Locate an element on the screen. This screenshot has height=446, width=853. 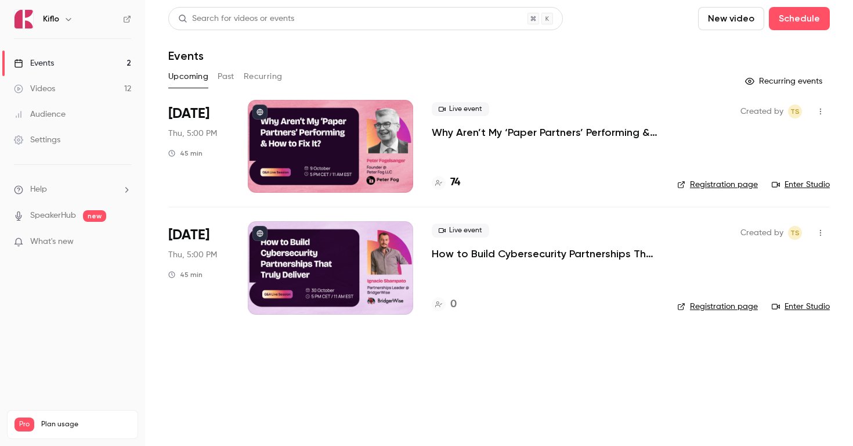
div: Search for videos or events is located at coordinates (236, 19).